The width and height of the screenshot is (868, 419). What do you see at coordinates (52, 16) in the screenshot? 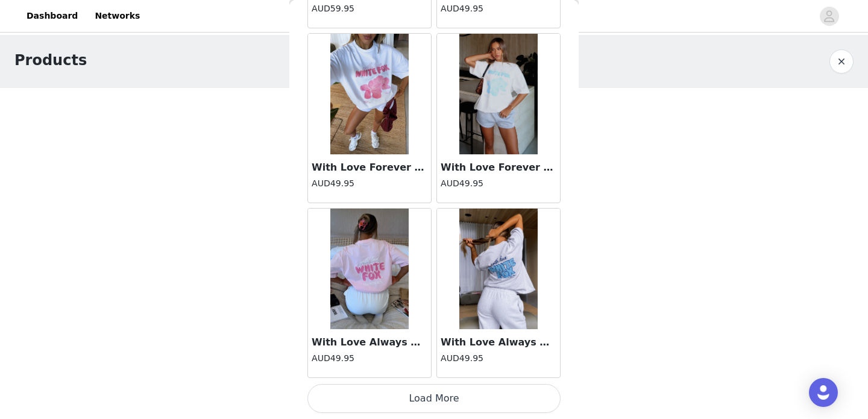
I see `a: Dashboard` at bounding box center [52, 16].